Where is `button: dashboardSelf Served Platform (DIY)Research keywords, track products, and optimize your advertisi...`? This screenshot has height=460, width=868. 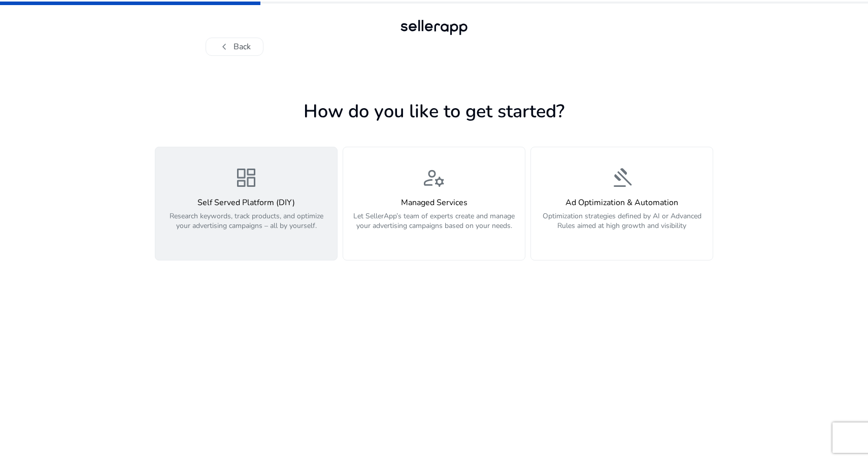 button: dashboardSelf Served Platform (DIY)Research keywords, track products, and optimize your advertisi... is located at coordinates (246, 203).